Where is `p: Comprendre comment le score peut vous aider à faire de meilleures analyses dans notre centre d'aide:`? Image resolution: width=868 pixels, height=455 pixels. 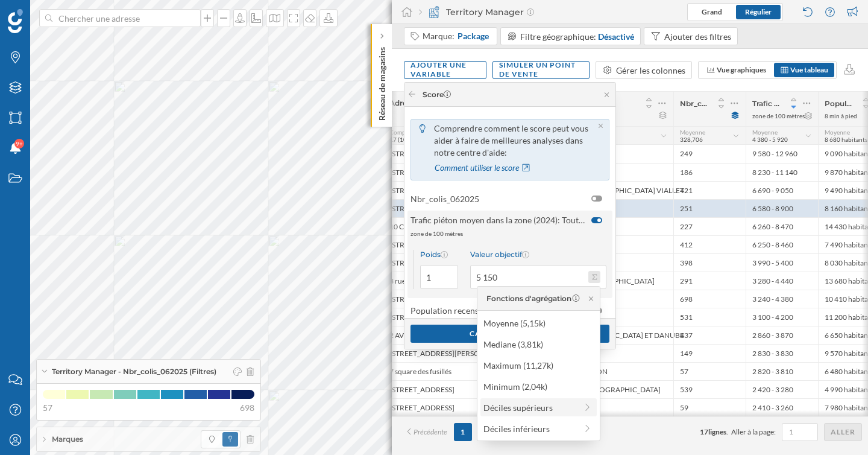 p: Comprendre comment le score peut vous aider à faire de meilleures analyses dans notre centre d'aide: is located at coordinates (516, 149).